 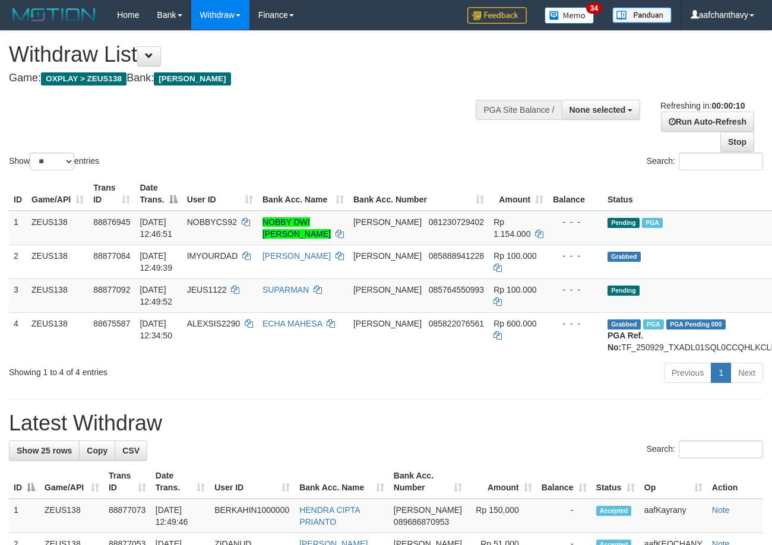 What do you see at coordinates (97, 451) in the screenshot?
I see `a: Copy` at bounding box center [97, 451].